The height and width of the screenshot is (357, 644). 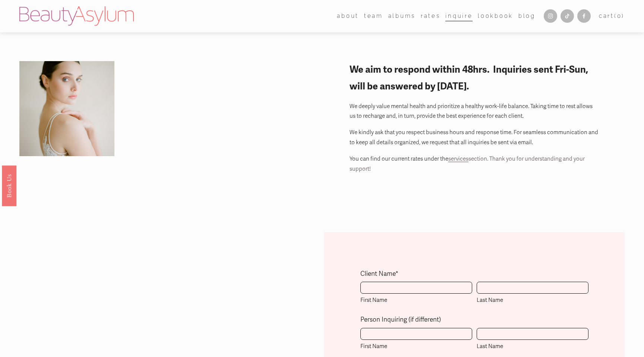 I want to click on a: 0 items in cart, so click(x=611, y=16).